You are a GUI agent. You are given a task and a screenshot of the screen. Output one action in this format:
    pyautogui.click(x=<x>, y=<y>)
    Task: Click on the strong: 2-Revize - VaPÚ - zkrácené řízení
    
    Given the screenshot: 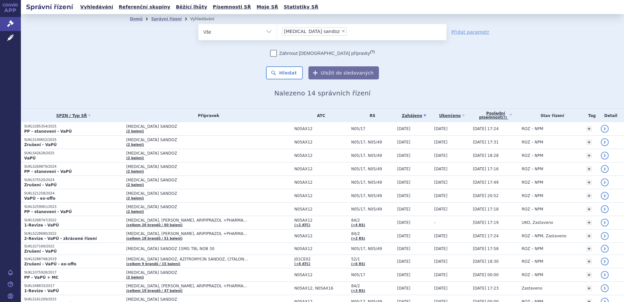 What is the action you would take?
    pyautogui.click(x=60, y=238)
    